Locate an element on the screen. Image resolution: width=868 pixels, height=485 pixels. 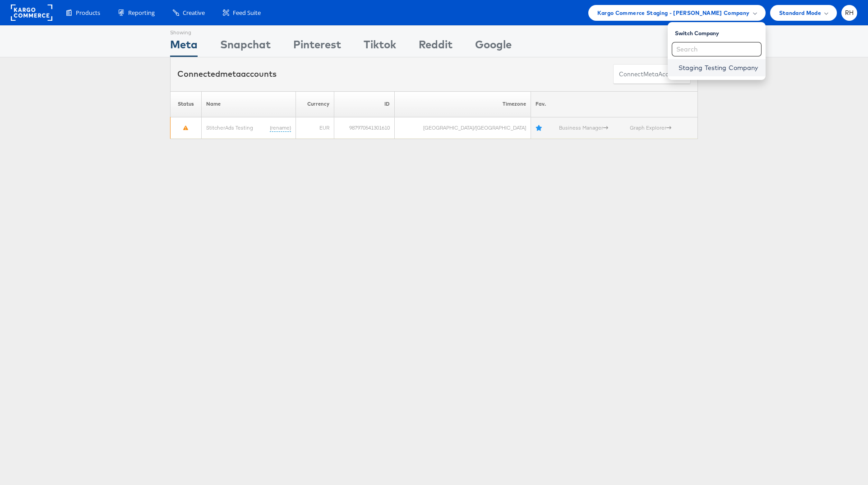
td: 987970541301610 is located at coordinates (364, 128).